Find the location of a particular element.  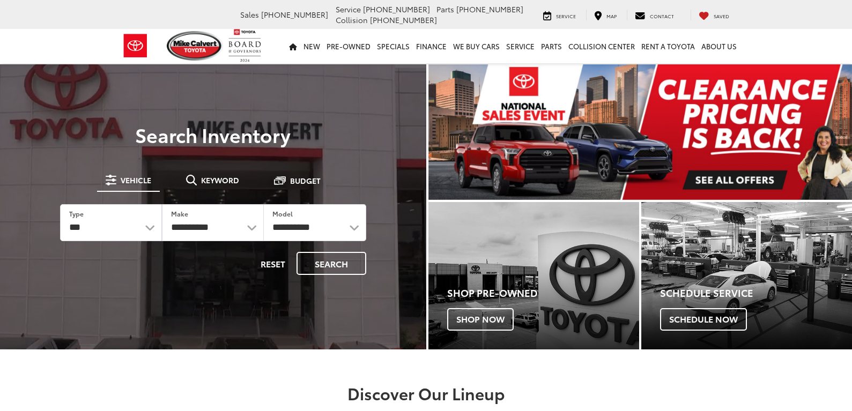

a: Collision Center is located at coordinates (602, 46).